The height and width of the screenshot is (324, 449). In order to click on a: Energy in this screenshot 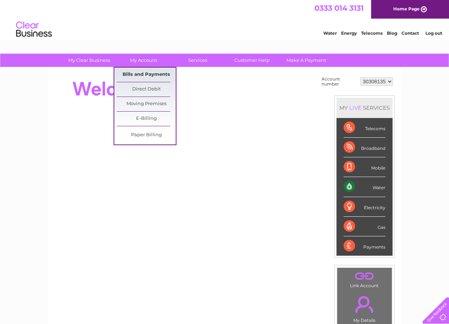, I will do `click(349, 33)`.